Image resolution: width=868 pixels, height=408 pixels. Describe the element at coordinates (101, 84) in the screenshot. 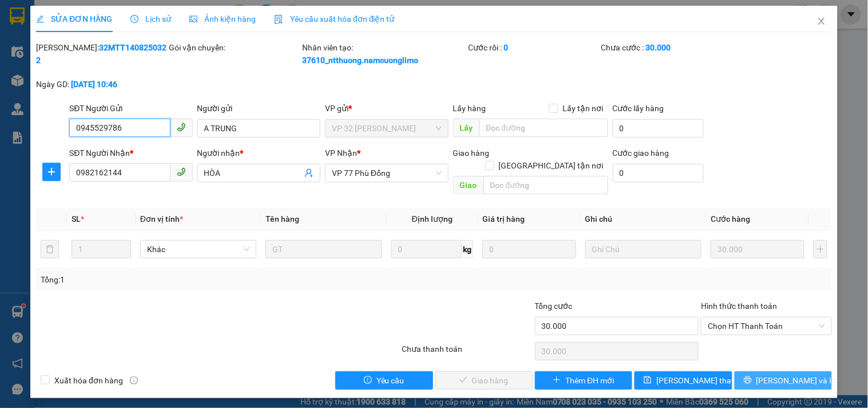

I see `div: Ngày GD:` at that location.